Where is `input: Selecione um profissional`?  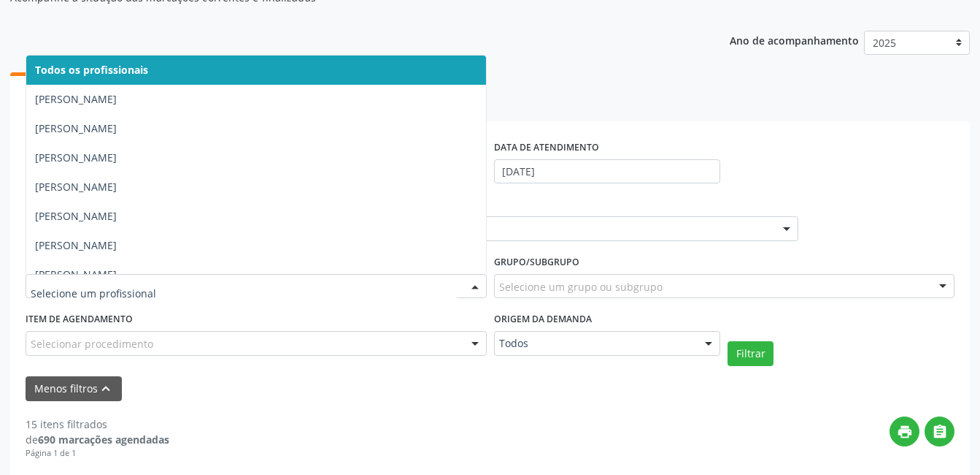
input: Selecione um profissional is located at coordinates (244, 294).